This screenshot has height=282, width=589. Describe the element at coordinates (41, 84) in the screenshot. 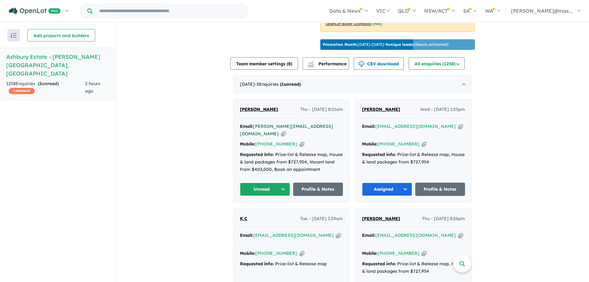

I see `span: 2` at that location.